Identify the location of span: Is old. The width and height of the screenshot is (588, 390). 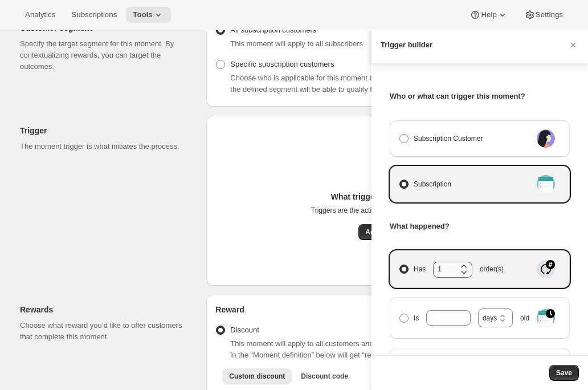
(471, 318).